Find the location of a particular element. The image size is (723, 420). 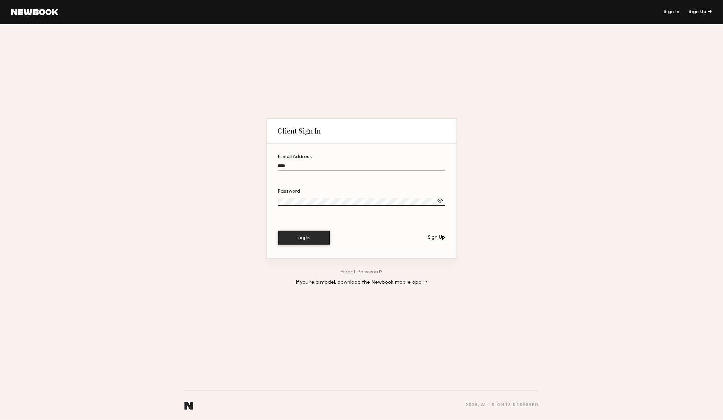

div: 2025 , all rights reserved is located at coordinates (502, 405).